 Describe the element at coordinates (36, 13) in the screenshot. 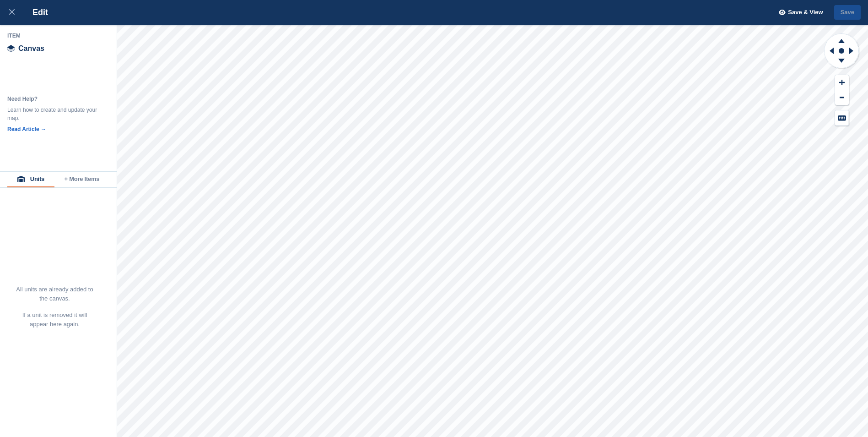

I see `div: Edit` at that location.